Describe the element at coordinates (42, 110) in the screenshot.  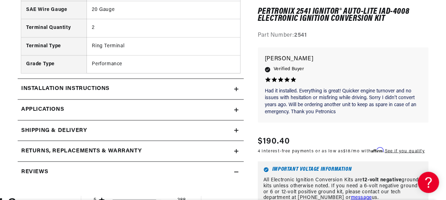
I see `span: Applications` at that location.